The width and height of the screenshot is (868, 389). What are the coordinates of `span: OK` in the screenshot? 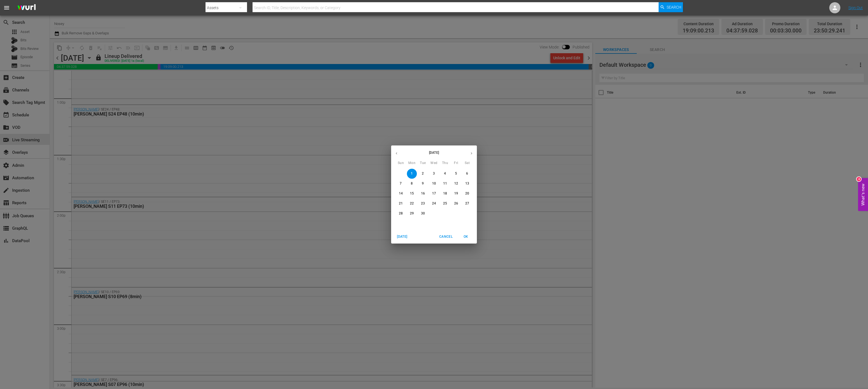 It's located at (466, 236).